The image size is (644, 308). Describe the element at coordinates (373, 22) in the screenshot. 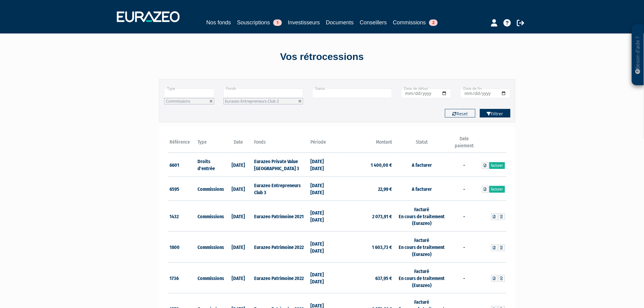

I see `a: Conseillers` at that location.